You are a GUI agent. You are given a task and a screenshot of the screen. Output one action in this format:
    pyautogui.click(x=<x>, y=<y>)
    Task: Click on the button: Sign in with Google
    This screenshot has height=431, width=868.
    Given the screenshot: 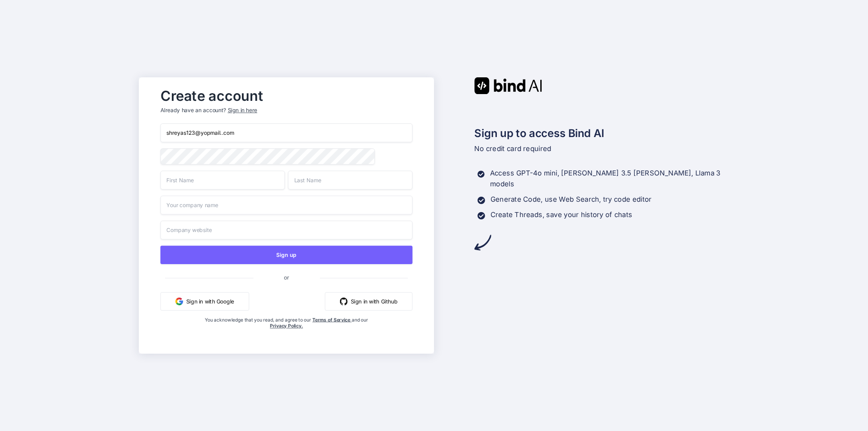 What is the action you would take?
    pyautogui.click(x=204, y=301)
    